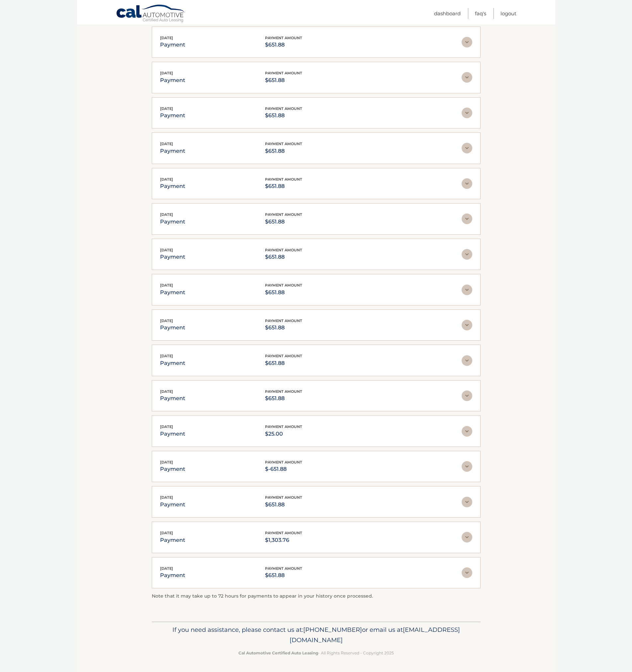 The image size is (632, 672). What do you see at coordinates (508, 14) in the screenshot?
I see `a: Logout` at bounding box center [508, 14].